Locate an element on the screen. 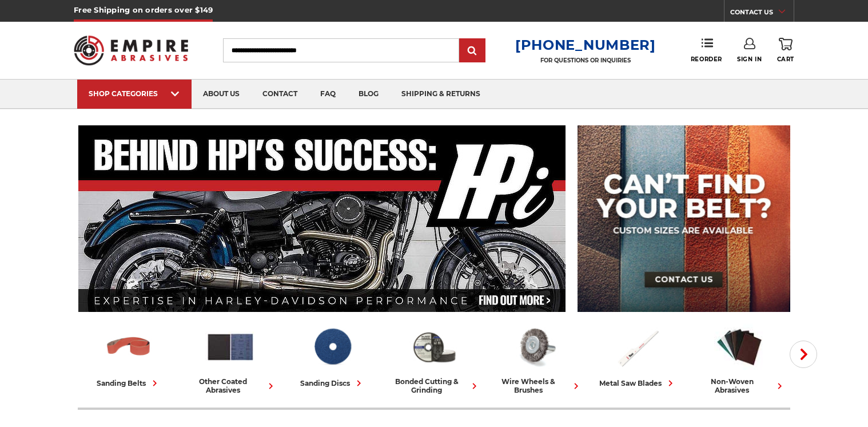 This screenshot has height=427, width=868. a: metal saw blades is located at coordinates (637, 356).